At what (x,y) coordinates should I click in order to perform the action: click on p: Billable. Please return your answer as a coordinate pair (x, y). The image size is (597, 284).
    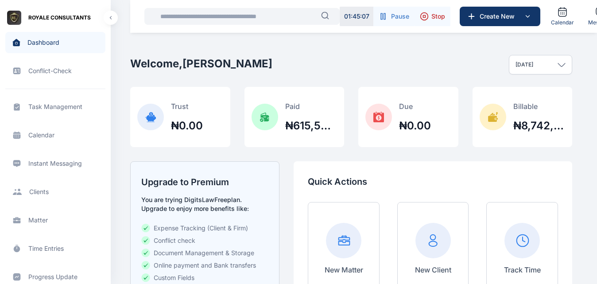
    Looking at the image, I should click on (539, 106).